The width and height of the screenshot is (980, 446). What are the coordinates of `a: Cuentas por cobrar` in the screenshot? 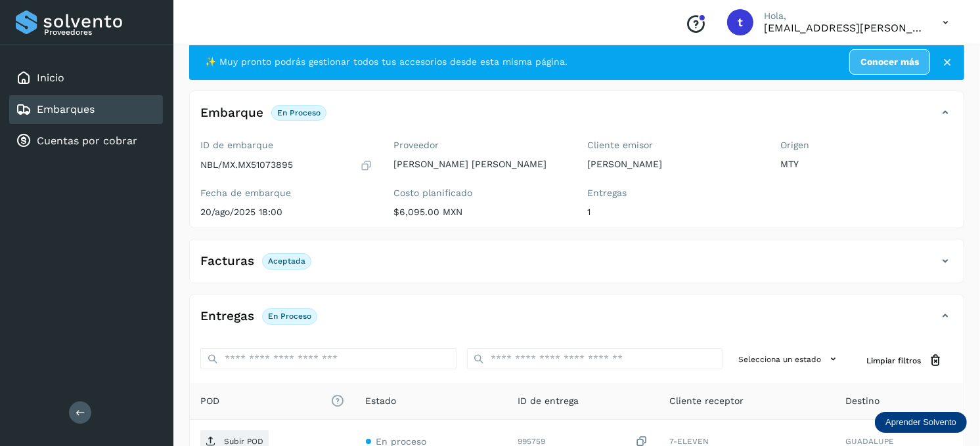 It's located at (86, 140).